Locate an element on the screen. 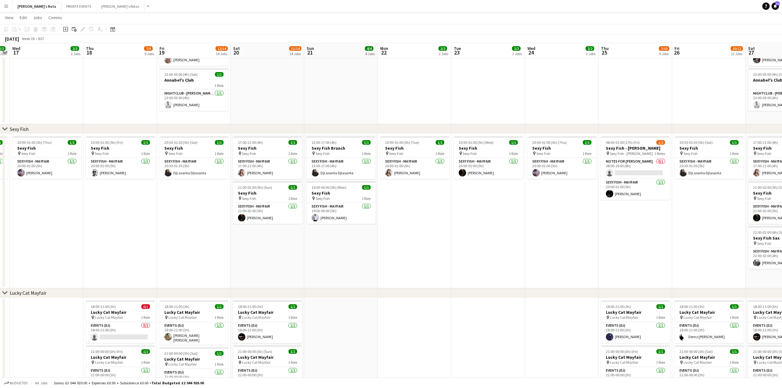 The height and width of the screenshot is (388, 782). div: 20:00-01:00 (5h) (Wed)1/1Sexy Fish Sexy Fish1 RoleSEXY FISH - MAYFAIR1/120:00-01:00 (5h)[PERSON_N... is located at coordinates (488, 158).